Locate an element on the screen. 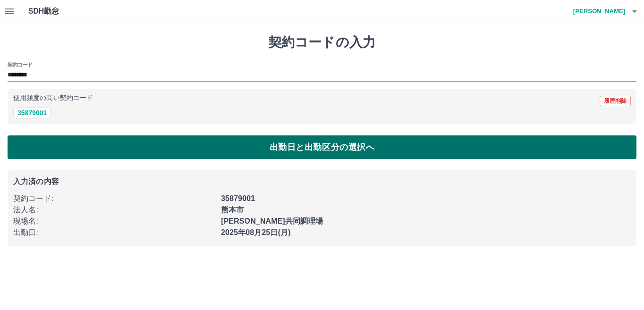 The width and height of the screenshot is (644, 310). p: 使用頻度の高い契約コード is located at coordinates (53, 98).